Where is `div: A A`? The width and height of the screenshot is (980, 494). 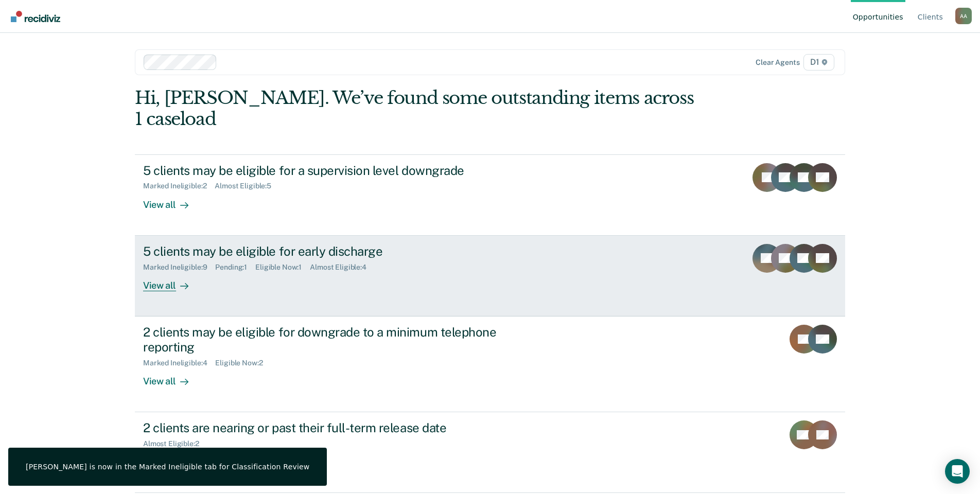
div: A A is located at coordinates (964, 16).